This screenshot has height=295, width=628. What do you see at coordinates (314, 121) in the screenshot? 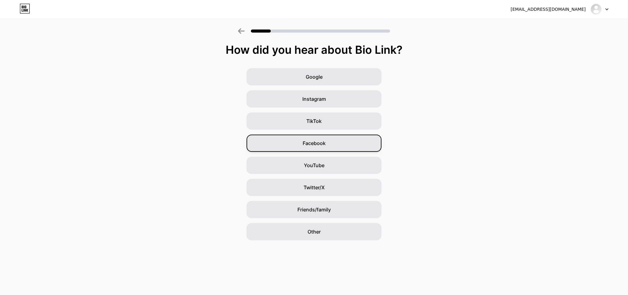
I see `span: TikTok` at bounding box center [314, 121].